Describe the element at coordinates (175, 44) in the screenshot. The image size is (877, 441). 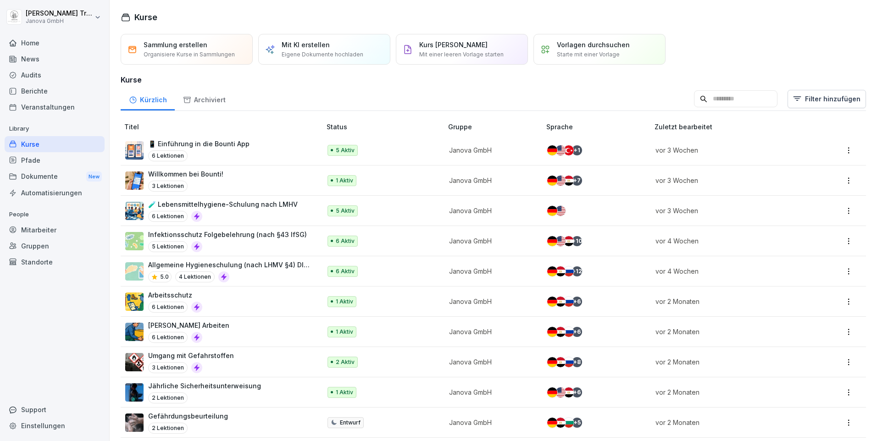
I see `p: Sammlung erstellen` at that location.